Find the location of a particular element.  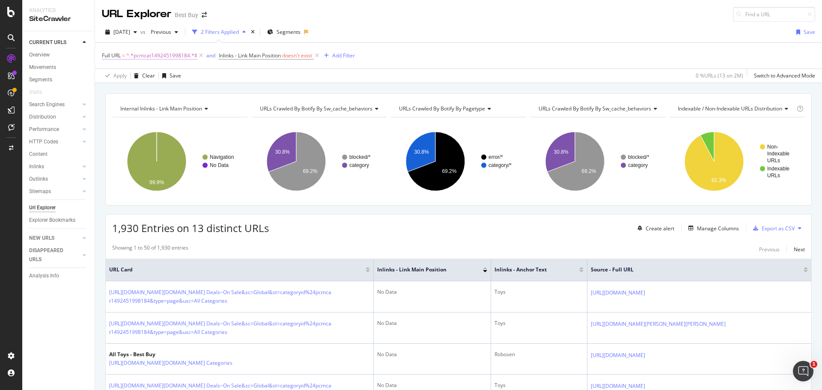

span: vs is located at coordinates (144, 32).